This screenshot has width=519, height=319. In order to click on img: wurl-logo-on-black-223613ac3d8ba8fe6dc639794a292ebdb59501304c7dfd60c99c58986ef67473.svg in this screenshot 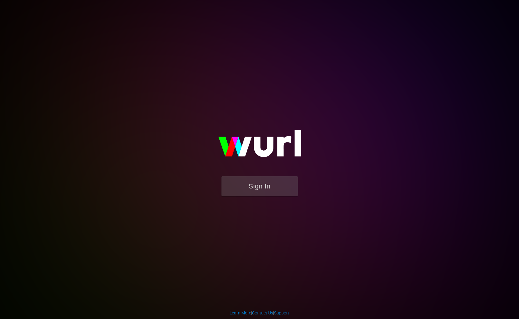, I will do `click(260, 147)`.